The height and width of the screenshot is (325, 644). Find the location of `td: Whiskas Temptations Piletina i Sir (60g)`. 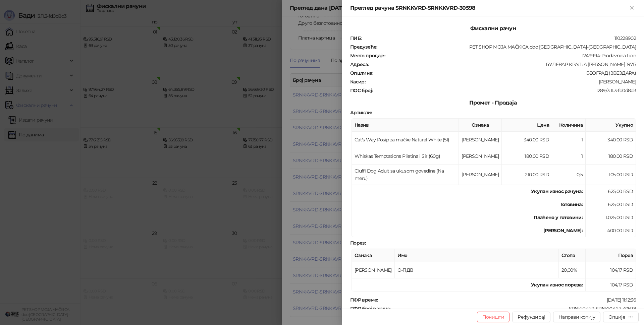

td: Whiskas Temptations Piletina i Sir (60g) is located at coordinates (405, 156).